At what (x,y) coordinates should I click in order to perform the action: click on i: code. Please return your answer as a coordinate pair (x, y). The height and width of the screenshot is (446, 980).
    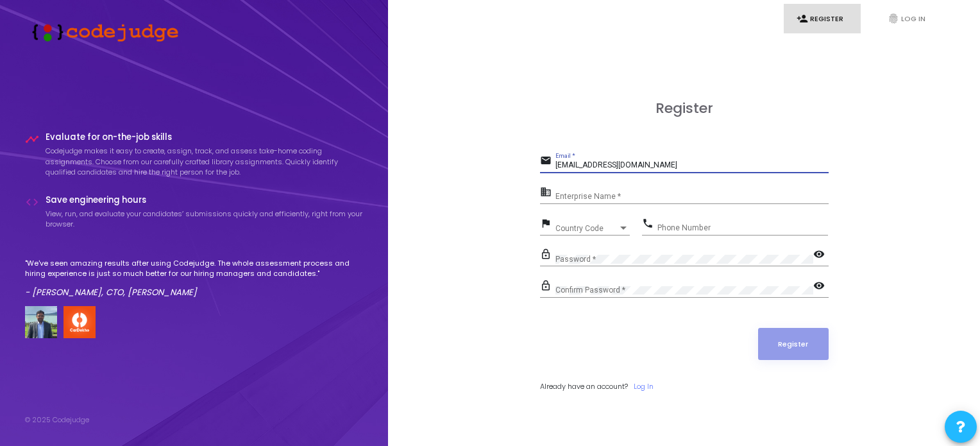
    Looking at the image, I should click on (32, 202).